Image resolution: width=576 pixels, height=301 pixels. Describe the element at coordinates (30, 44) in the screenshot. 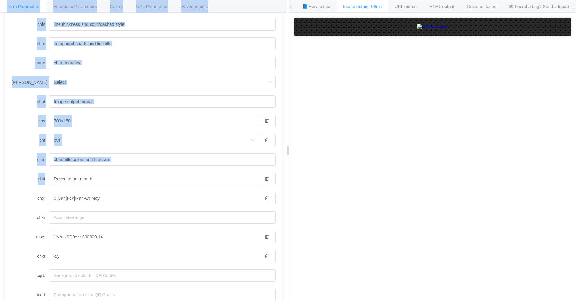

I see `label: chm` at that location.